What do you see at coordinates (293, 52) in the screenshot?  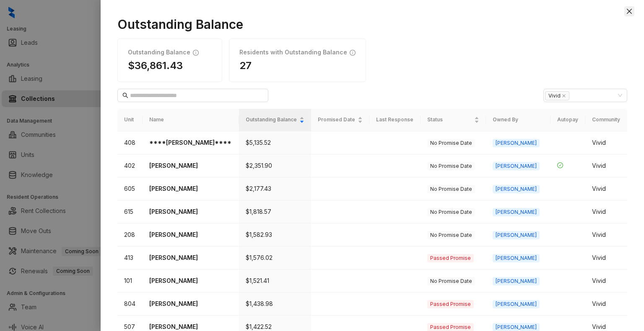 I see `h1: Residents with Outstanding Balance` at bounding box center [293, 52].